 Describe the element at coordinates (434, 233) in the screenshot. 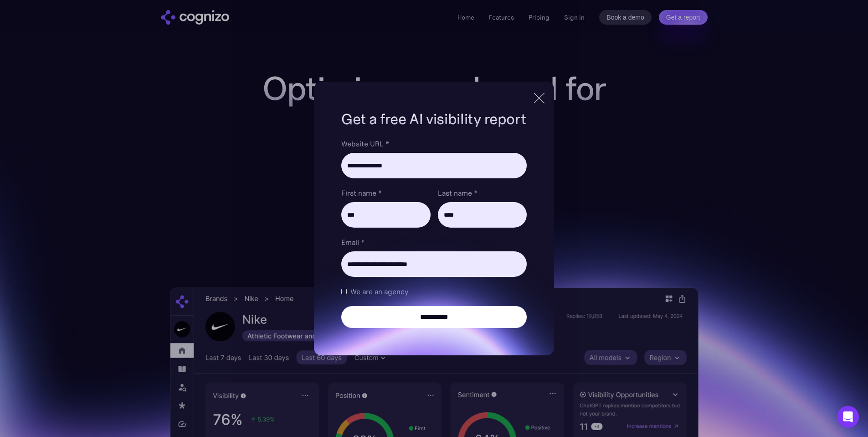

I see `form: Brand Report Form` at that location.